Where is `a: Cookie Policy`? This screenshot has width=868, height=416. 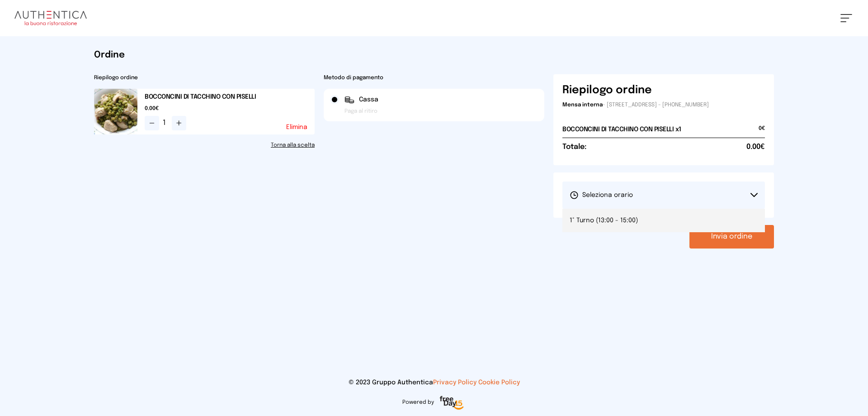
a: Cookie Policy is located at coordinates (499, 382).